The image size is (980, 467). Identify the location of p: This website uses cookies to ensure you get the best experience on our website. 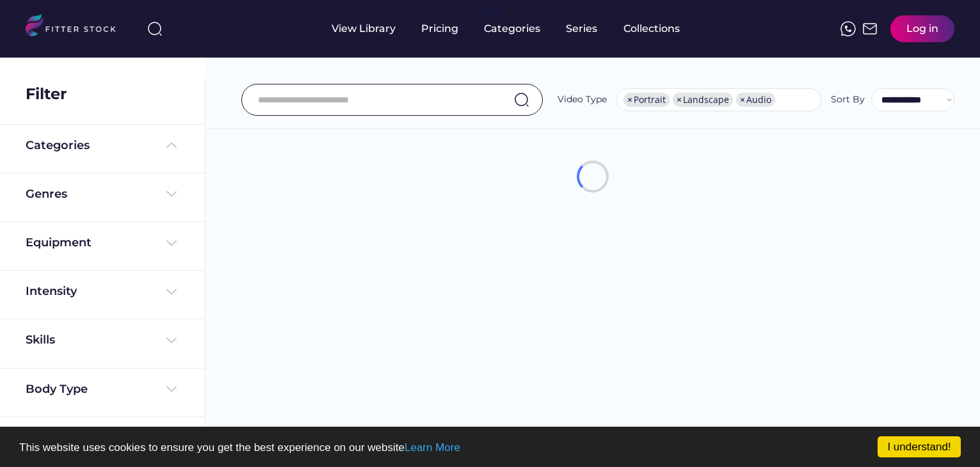
(490, 447).